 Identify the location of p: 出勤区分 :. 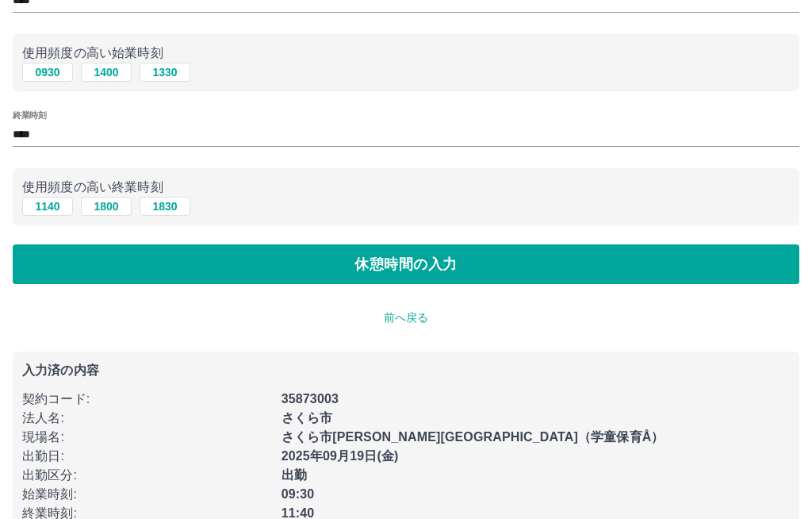
(147, 476).